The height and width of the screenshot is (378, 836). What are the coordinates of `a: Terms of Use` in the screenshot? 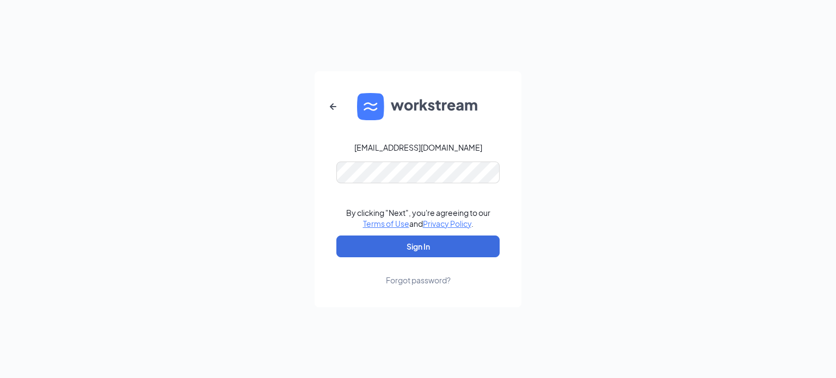 It's located at (386, 224).